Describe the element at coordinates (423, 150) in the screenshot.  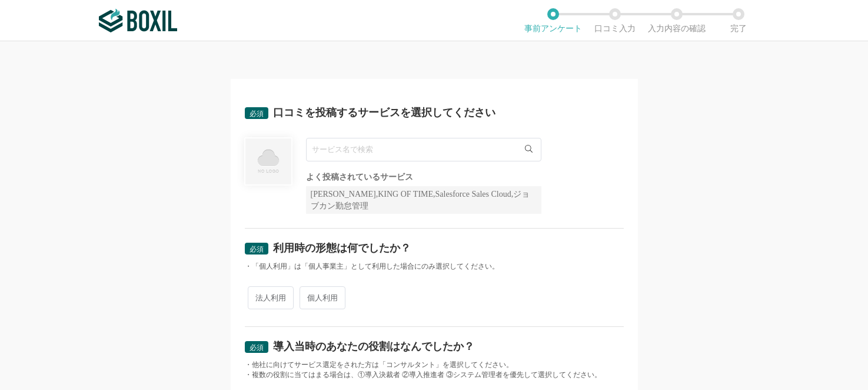
I see `input: サービス名で検索` at that location.